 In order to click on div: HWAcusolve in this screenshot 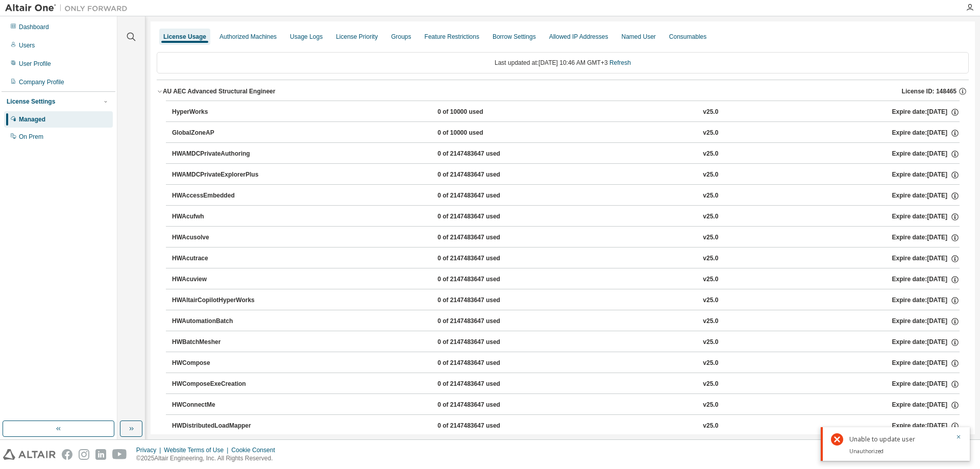, I will do `click(218, 237)`.